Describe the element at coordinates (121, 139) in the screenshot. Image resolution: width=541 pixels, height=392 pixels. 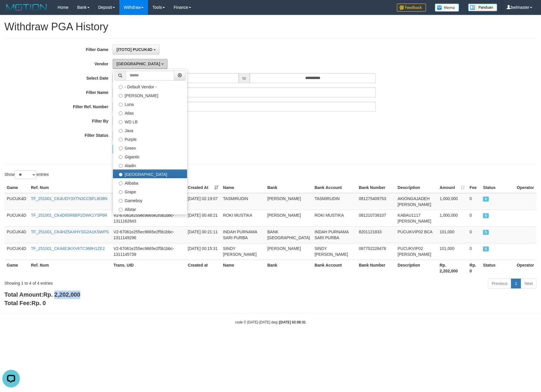
I see `input: Purple` at that location.